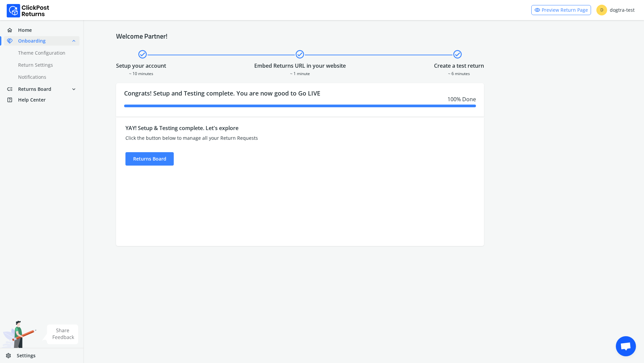 Image resolution: width=644 pixels, height=363 pixels. What do you see at coordinates (300, 66) in the screenshot?
I see `div: Embed Returns URL in your website` at bounding box center [300, 66].